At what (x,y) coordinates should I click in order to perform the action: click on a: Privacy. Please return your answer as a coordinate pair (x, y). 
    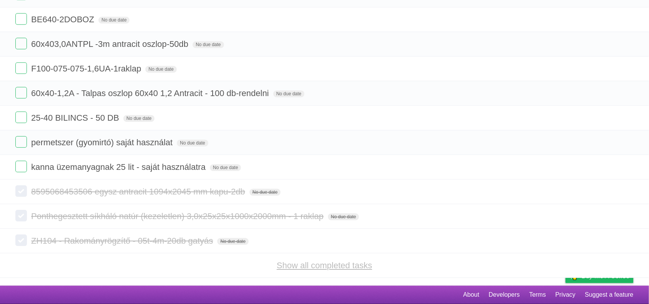
    Looking at the image, I should click on (565, 295).